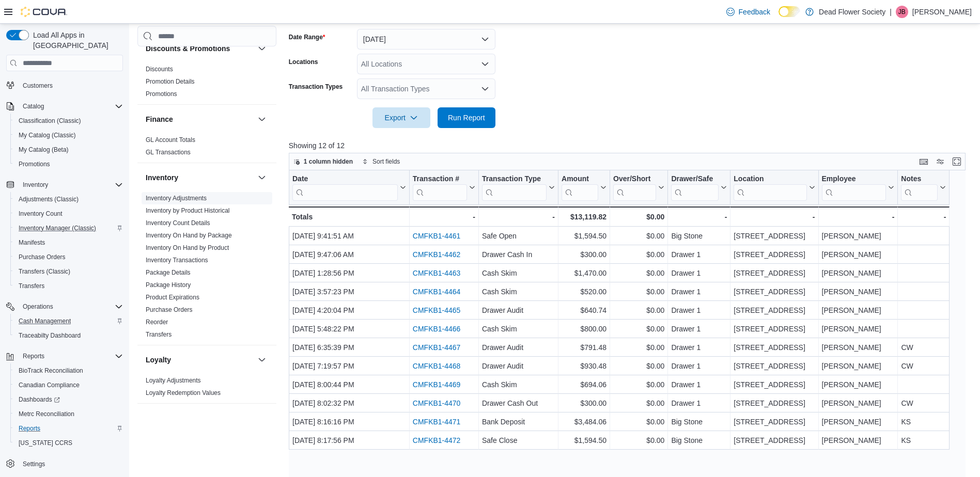  What do you see at coordinates (71, 464) in the screenshot?
I see `span: Settings` at bounding box center [71, 464].